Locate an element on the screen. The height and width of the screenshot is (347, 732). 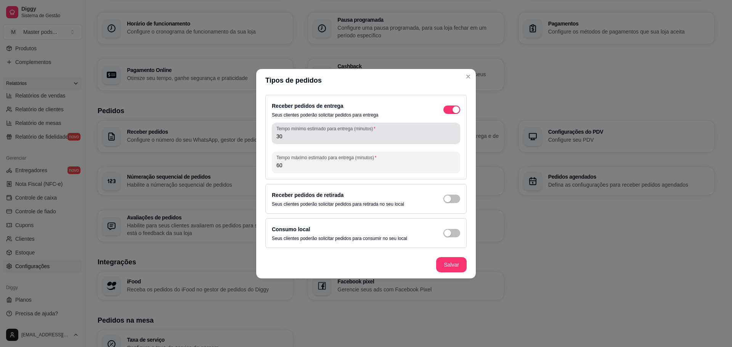
label: Receber pedidos de retirada is located at coordinates (308, 195).